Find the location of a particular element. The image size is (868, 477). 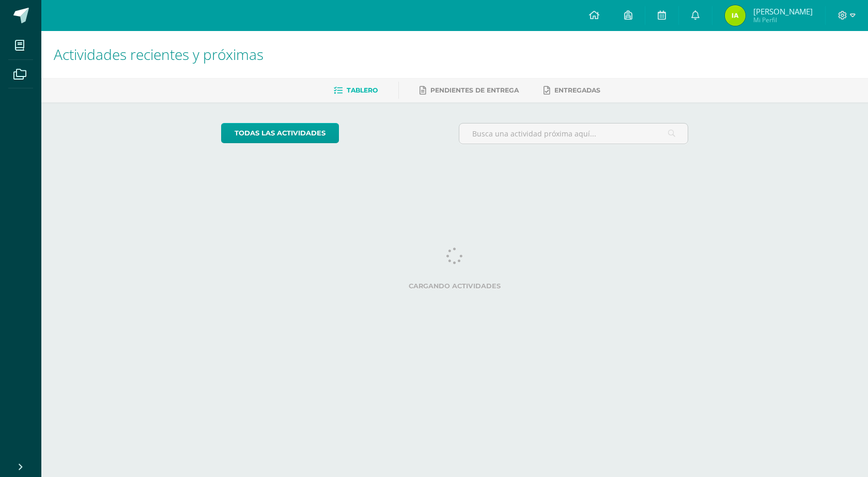

span: Pendientes de entrega is located at coordinates (475, 90).